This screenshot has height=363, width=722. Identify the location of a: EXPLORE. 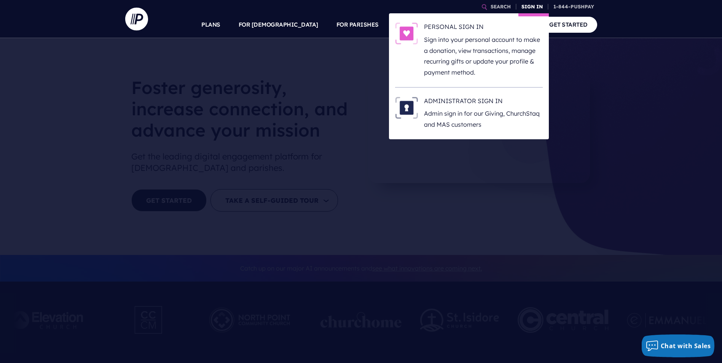
(462, 25).